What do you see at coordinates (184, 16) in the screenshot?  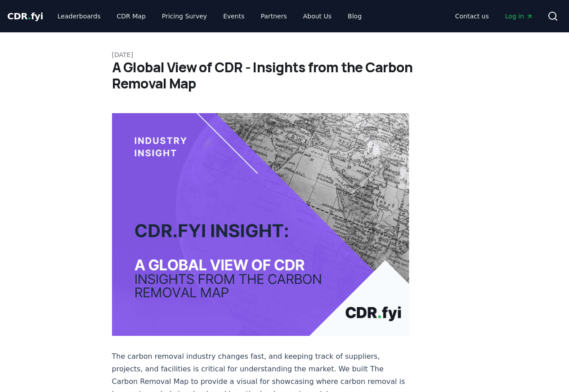 I see `a: Pricing Survey` at bounding box center [184, 16].